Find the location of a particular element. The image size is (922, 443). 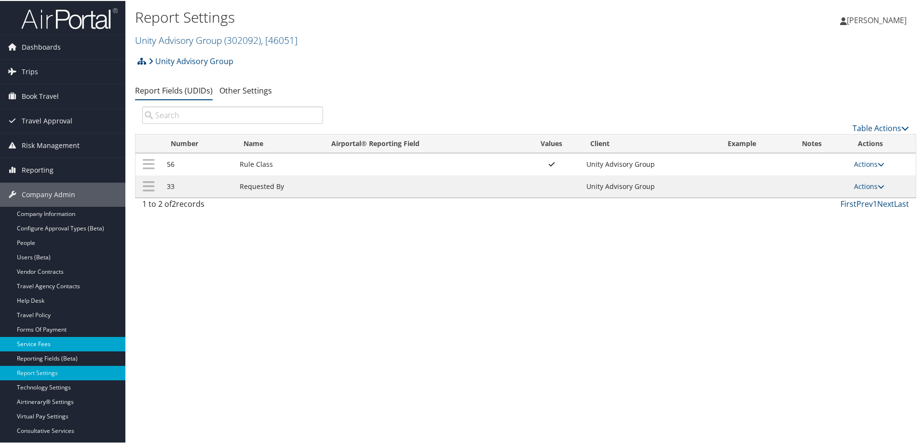

h1: Report Settings is located at coordinates (395, 16).